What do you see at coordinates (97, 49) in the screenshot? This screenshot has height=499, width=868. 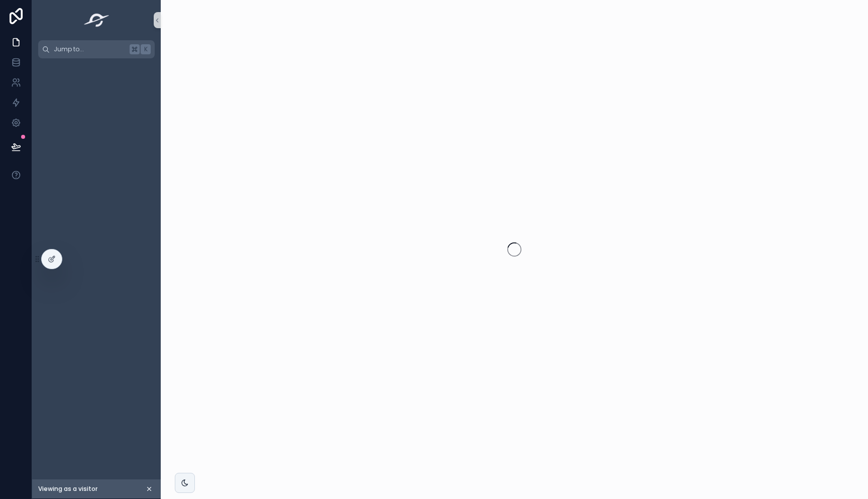 I see `button: Jump to...K` at bounding box center [97, 49].